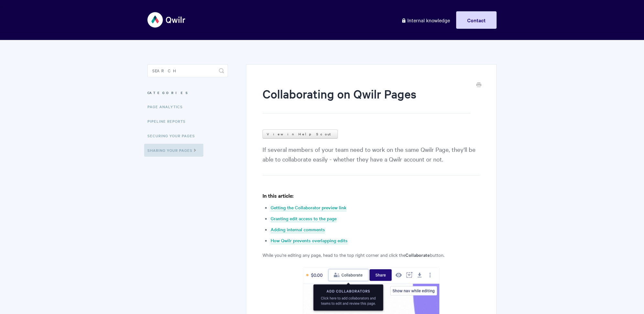  Describe the element at coordinates (167, 106) in the screenshot. I see `a: Page Analytics` at that location.